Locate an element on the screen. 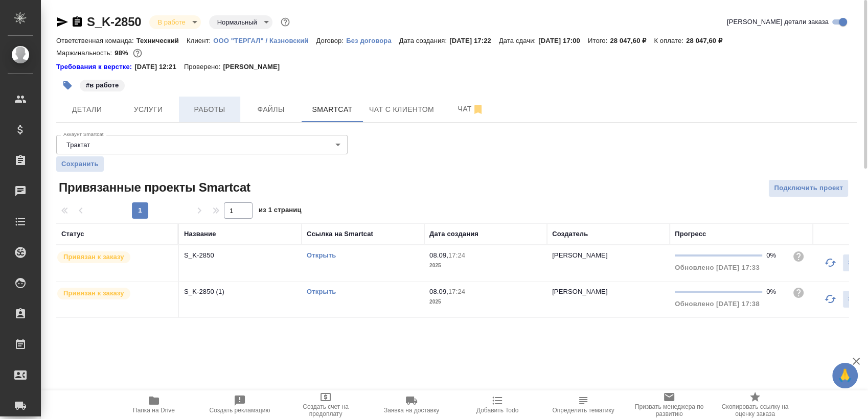 The image size is (868, 419). p: Ответственная команда: is located at coordinates (96, 40).